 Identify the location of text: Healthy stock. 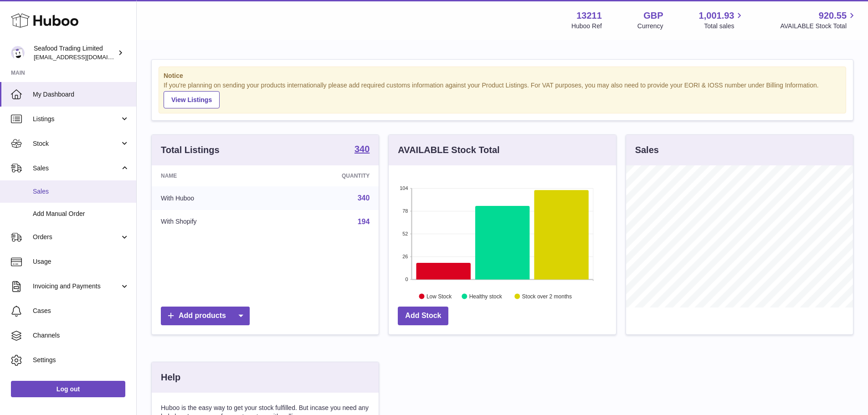
(486, 296).